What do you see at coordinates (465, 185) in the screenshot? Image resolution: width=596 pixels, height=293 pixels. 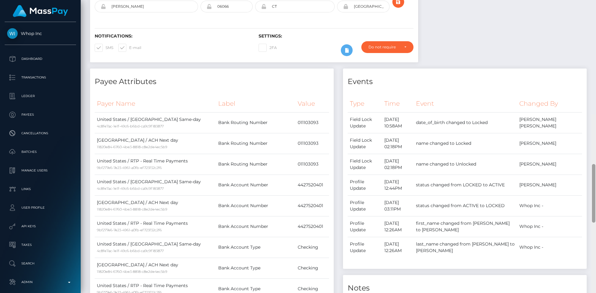 I see `td: status changed from LOCKED to ACTIVE` at bounding box center [465, 185].